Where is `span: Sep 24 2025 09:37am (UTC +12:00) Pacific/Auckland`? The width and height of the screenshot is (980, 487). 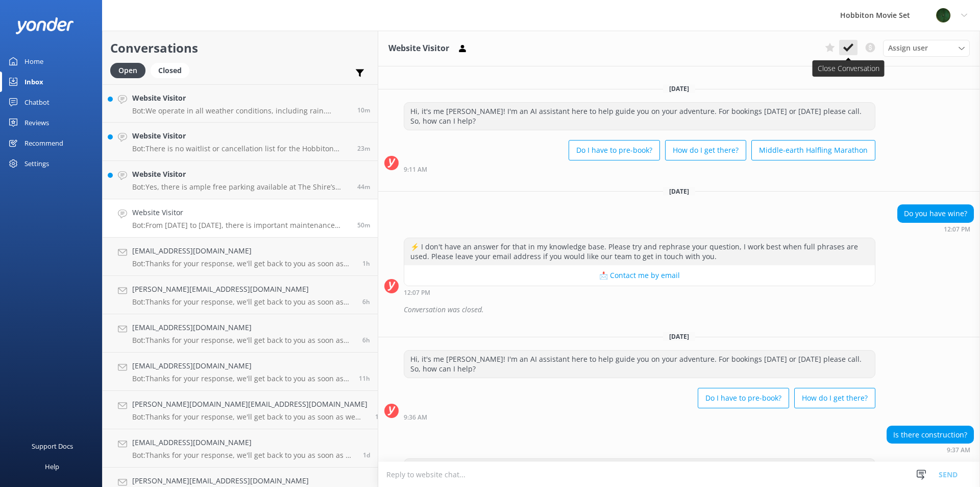
span: Sep 24 2025 09:37am (UTC +12:00) Pacific/Auckland is located at coordinates (363, 225).